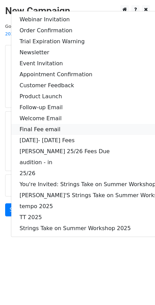 The height and width of the screenshot is (305, 155). I want to click on h2: New Campaign, so click(78, 11).